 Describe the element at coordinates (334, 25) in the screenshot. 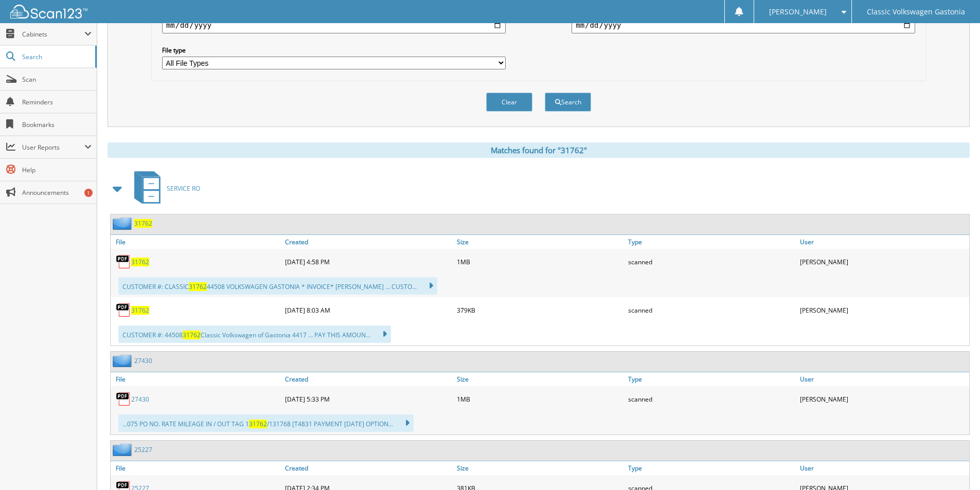

I see `input: start` at that location.